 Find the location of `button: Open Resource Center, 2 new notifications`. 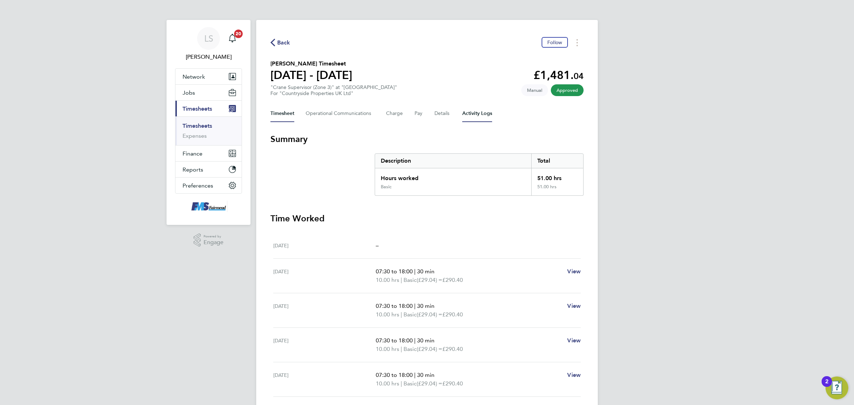

button: Open Resource Center, 2 new notifications is located at coordinates (837, 388).